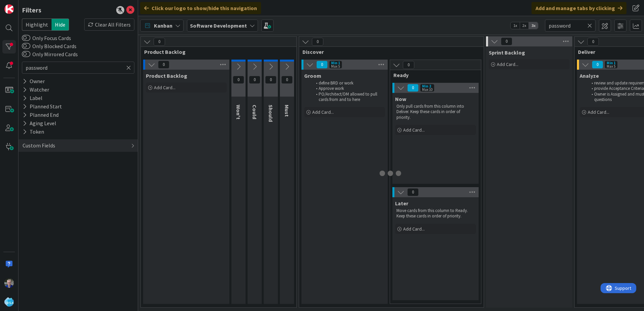 Image resolution: width=644 pixels, height=311 pixels. Describe the element at coordinates (42, 106) in the screenshot. I see `div: Planned Start` at that location.